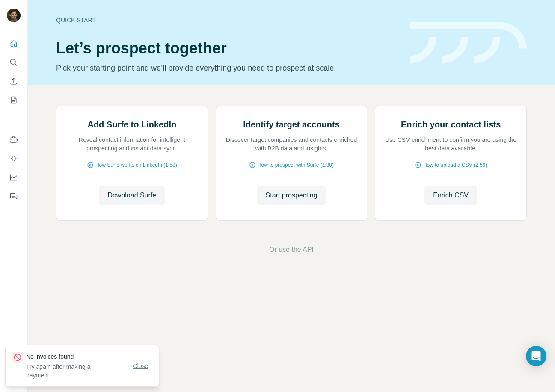 Image resolution: width=555 pixels, height=392 pixels. Describe the element at coordinates (451, 195) in the screenshot. I see `span: Enrich CSV` at that location.